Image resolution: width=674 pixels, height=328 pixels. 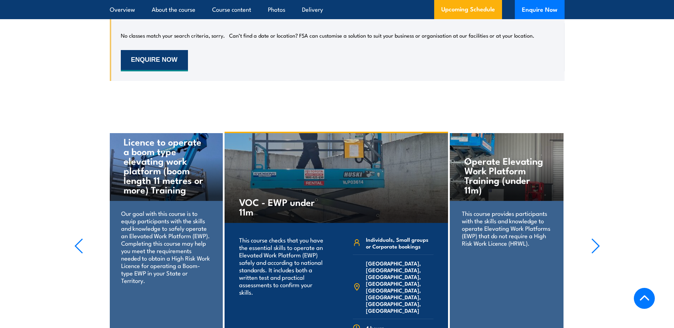 What do you see at coordinates (283, 266) in the screenshot?
I see `p: This course checks that you have the essential skills to operate an Elevated Work Platform (EWP) ...` at bounding box center [283, 266].